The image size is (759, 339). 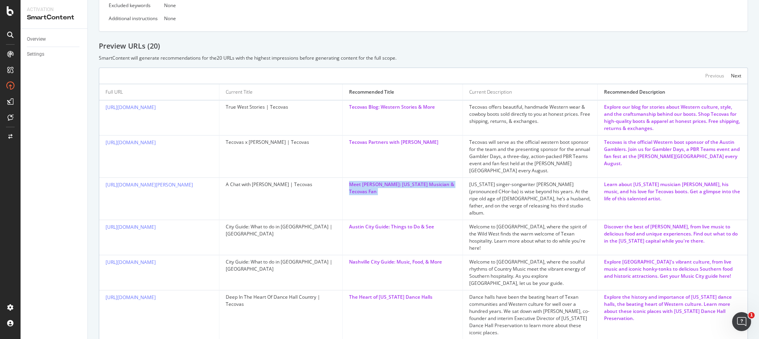 I want to click on div: Excluded keywords, so click(x=133, y=5).